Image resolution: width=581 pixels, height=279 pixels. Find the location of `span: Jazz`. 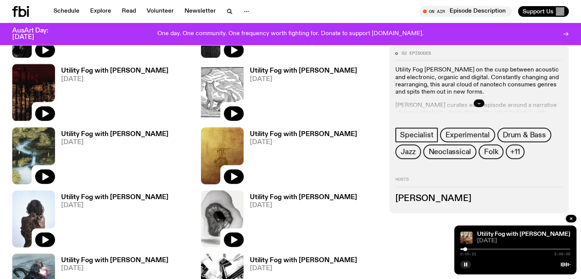

span: Jazz is located at coordinates (408, 152).